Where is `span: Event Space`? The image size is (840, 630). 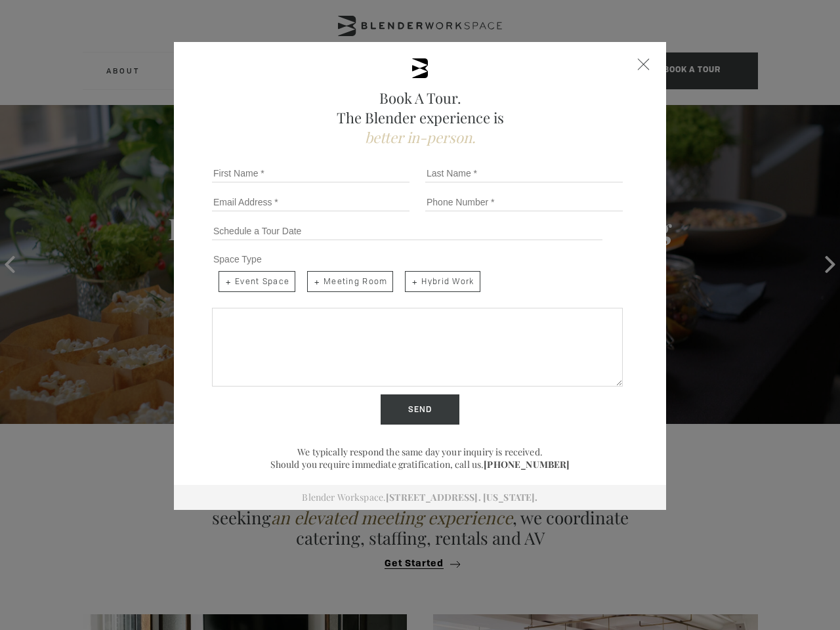
span: Event Space is located at coordinates (257, 282).